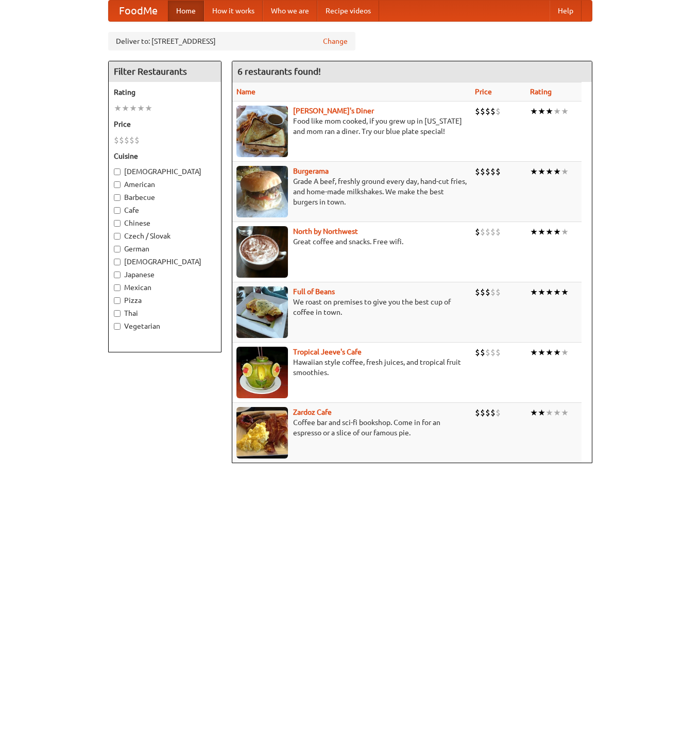 The height and width of the screenshot is (729, 700). What do you see at coordinates (327, 352) in the screenshot?
I see `b: Tropical Jeeve's Cafe` at bounding box center [327, 352].